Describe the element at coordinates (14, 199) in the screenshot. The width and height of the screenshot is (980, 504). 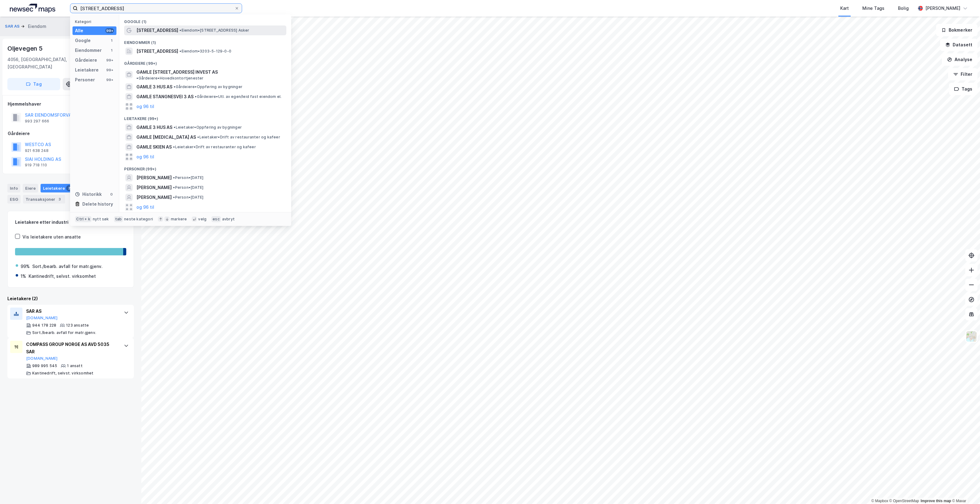
I see `div: ESG` at that location.